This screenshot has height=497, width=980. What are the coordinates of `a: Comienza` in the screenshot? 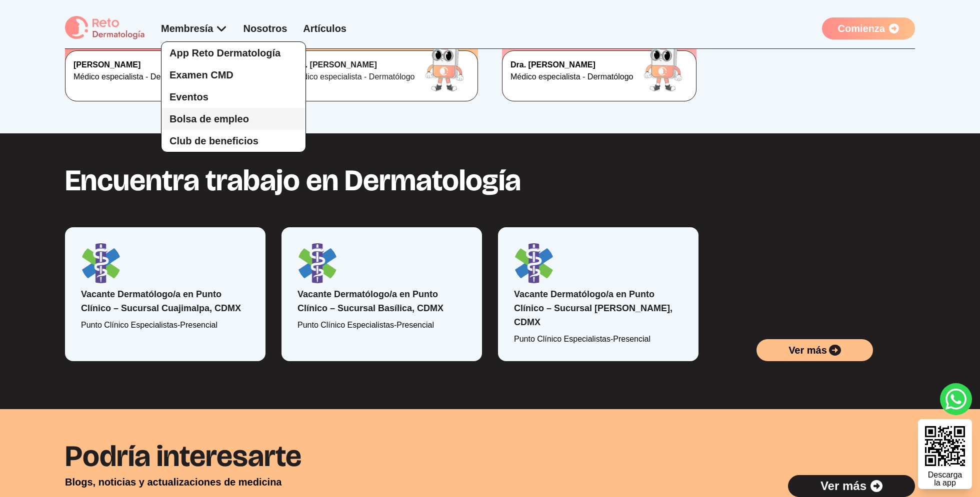 It's located at (868, 28).